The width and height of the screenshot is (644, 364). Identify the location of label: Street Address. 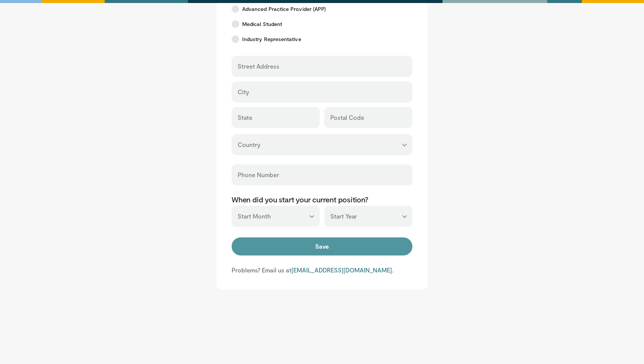
(258, 66).